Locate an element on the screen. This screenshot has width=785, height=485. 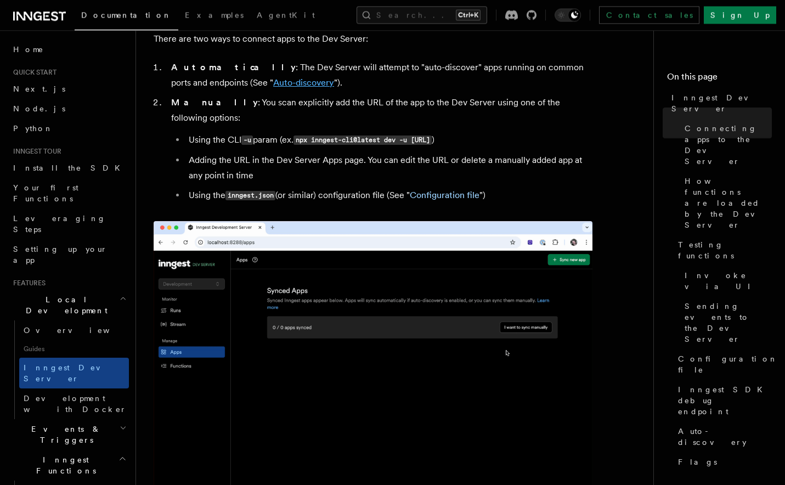
li: : The Dev Server will attempt to "auto-discover" apps running on common ports and endpoints (See ... is located at coordinates (380, 76).